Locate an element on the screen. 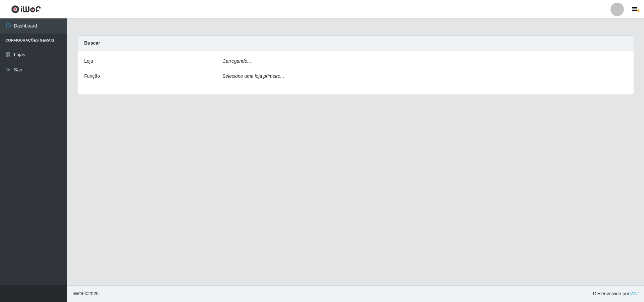 The image size is (644, 302). i: Carregando... is located at coordinates (237, 61).